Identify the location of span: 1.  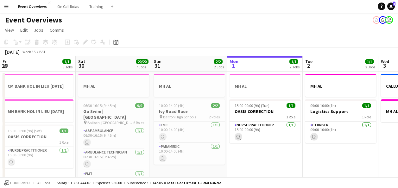
(233, 66).